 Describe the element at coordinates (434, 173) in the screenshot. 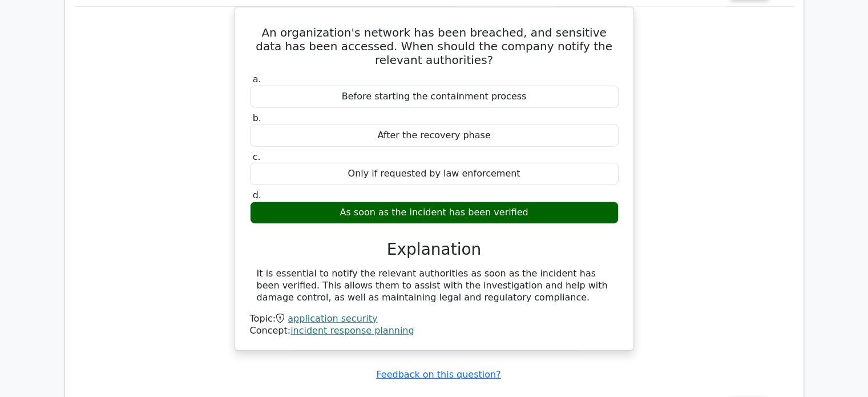

I see `div: Only if requested by law enforcement` at that location.